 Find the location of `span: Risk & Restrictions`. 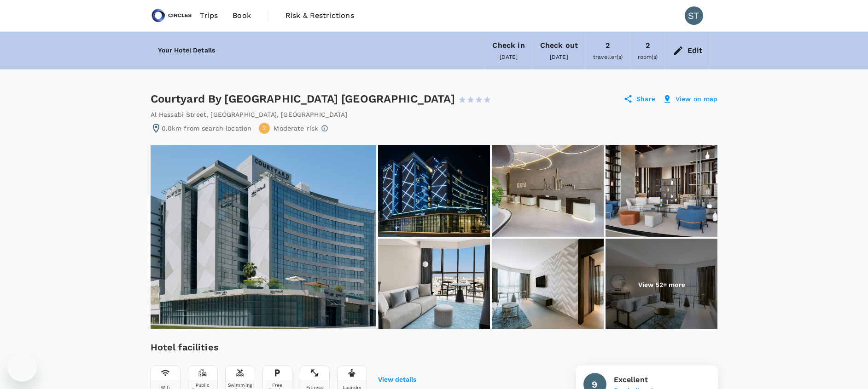

span: Risk & Restrictions is located at coordinates (320, 16).